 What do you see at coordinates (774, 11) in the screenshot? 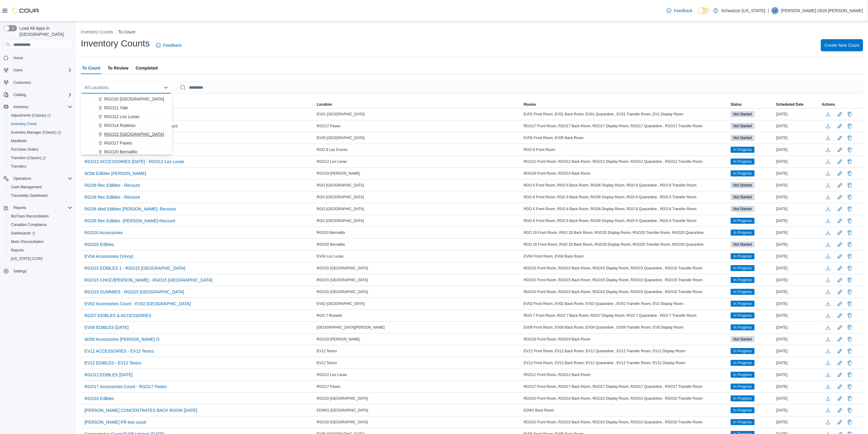
I see `div: Lizzette-2828 Marquez` at bounding box center [774, 11].